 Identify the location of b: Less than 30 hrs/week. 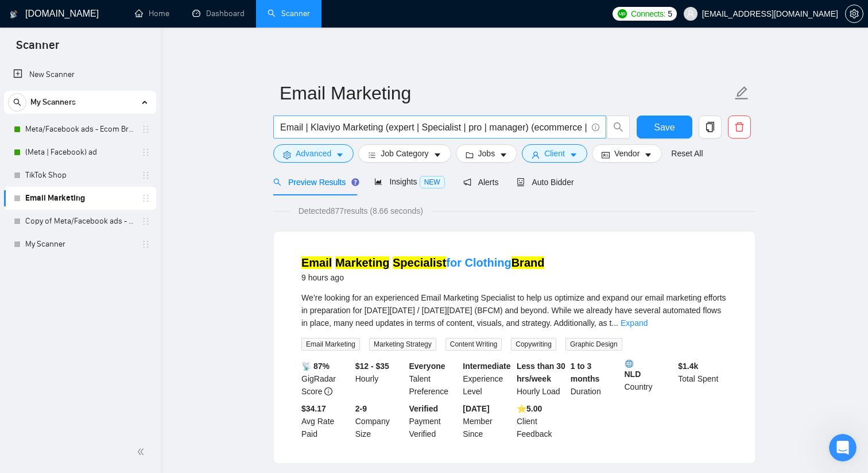
(541, 372).